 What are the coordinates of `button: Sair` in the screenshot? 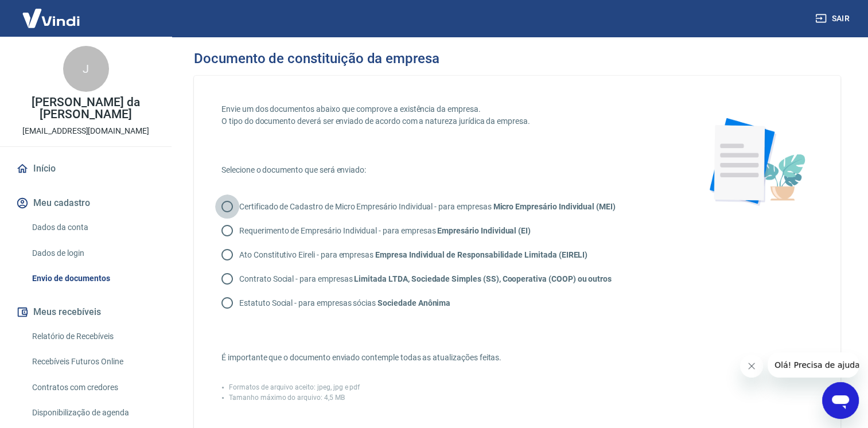 It's located at (833, 18).